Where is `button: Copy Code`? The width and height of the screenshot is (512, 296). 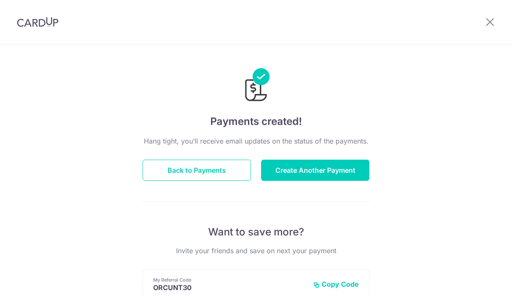 button: Copy Code is located at coordinates (336, 284).